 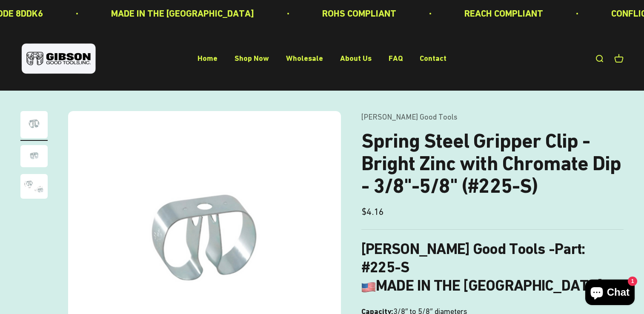 I want to click on button: Go to item 3, so click(x=34, y=187).